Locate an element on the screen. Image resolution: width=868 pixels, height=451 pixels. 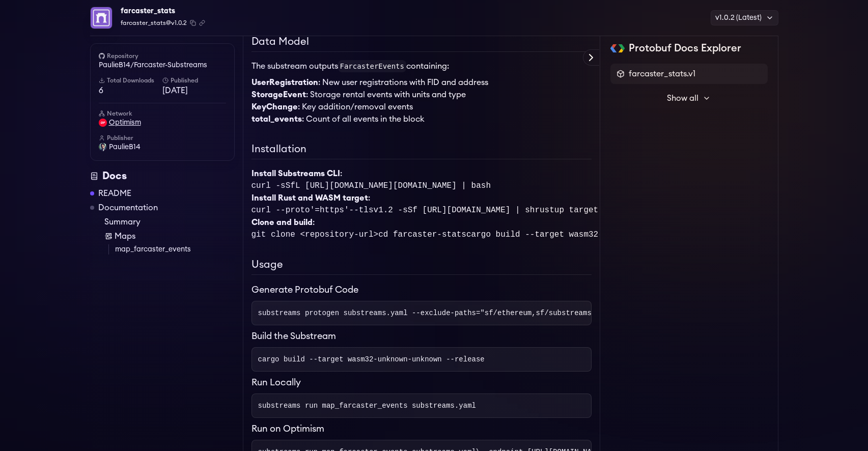
a: map_farcaster_events is located at coordinates (174, 249).